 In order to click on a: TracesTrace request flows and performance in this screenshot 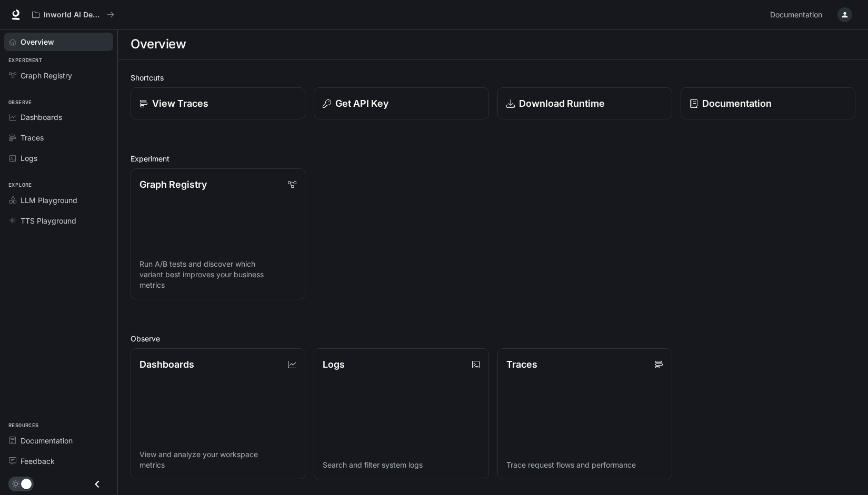, I will do `click(584, 413)`.